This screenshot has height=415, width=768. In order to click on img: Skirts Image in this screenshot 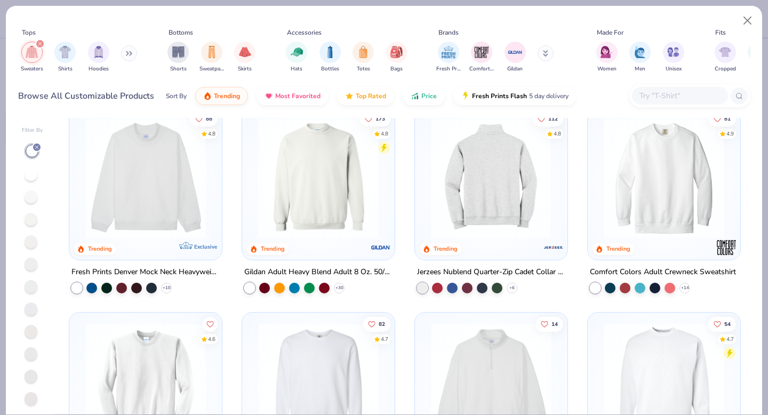, I will do `click(245, 52)`.